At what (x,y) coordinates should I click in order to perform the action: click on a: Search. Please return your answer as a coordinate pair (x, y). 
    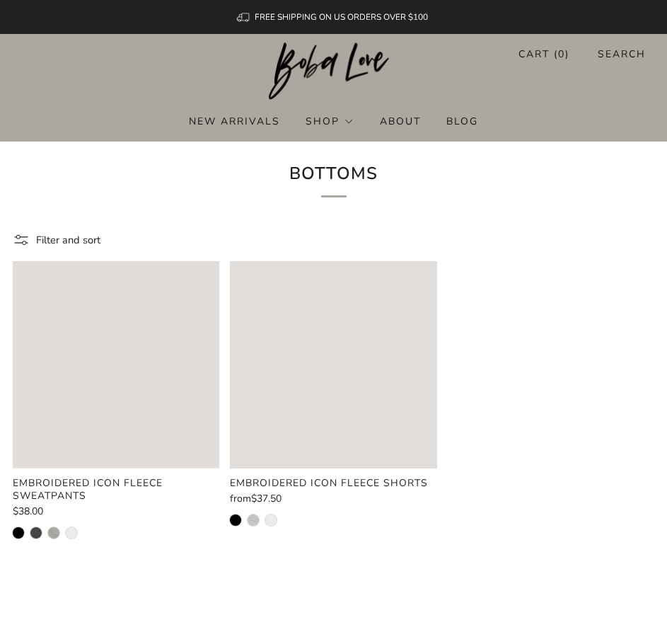
    Looking at the image, I should click on (622, 54).